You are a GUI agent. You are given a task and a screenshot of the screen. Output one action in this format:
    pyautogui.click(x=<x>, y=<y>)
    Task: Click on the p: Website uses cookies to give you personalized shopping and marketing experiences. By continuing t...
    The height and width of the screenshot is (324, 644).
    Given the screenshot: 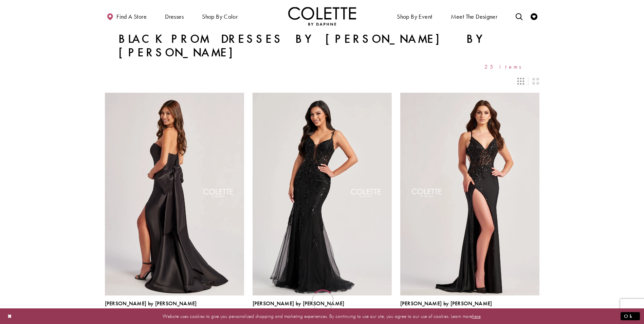 What is the action you would take?
    pyautogui.click(x=322, y=316)
    